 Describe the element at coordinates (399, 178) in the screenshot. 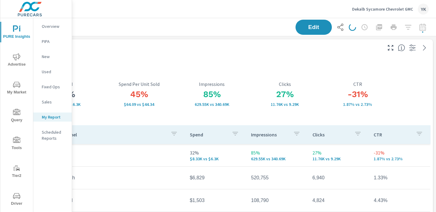

I see `td: 1.33%` at that location.